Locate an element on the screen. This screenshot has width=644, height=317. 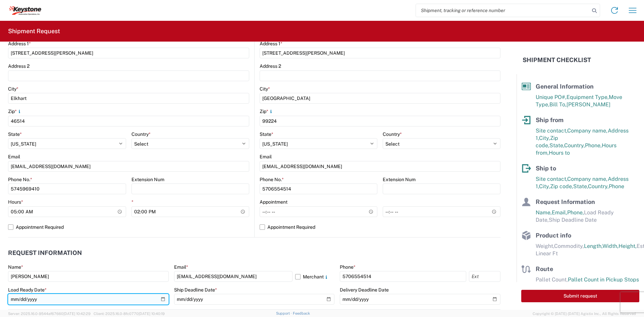
span: Request Information is located at coordinates (565, 201).